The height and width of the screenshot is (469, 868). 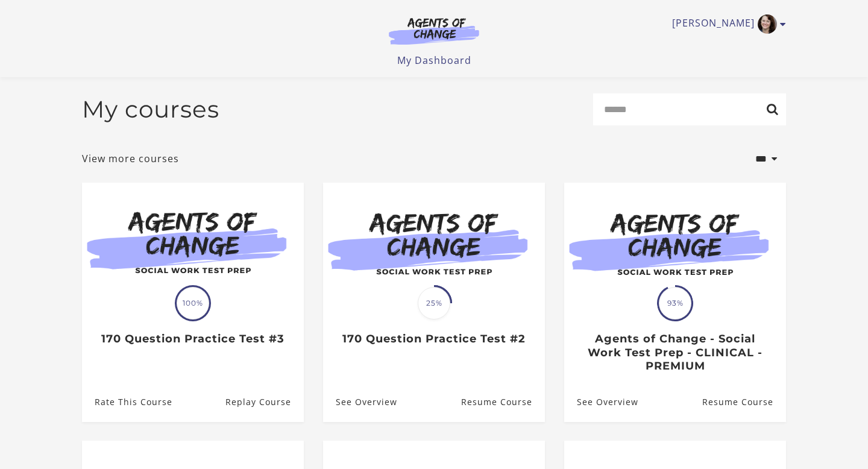 What do you see at coordinates (192, 339) in the screenshot?
I see `h3: 170 Question Practice Test #3` at bounding box center [192, 339].